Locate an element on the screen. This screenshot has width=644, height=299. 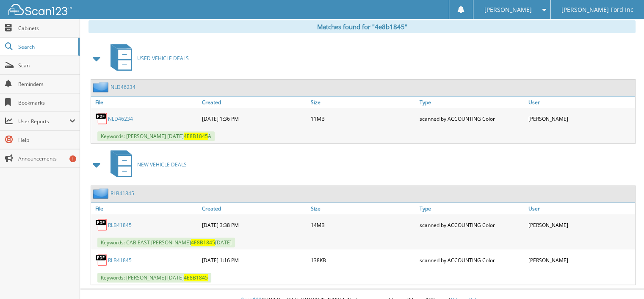
div: 1 is located at coordinates (73, 159).